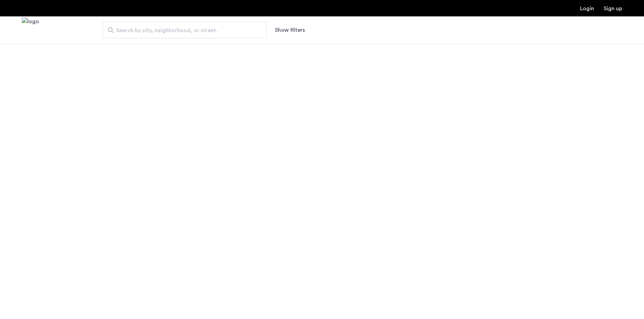  I want to click on a: Cazamio Logo, so click(30, 30).